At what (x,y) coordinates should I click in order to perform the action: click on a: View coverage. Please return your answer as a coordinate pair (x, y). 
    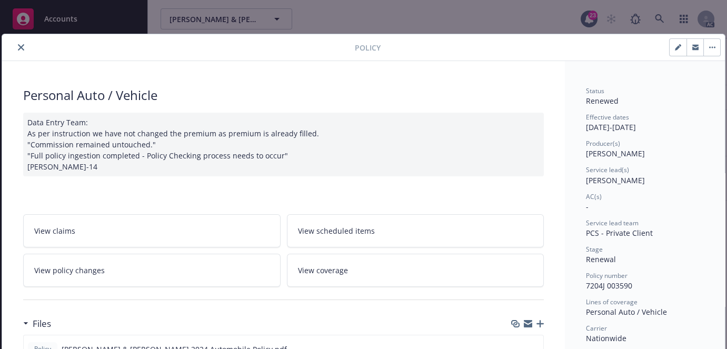
    Looking at the image, I should click on (416, 270).